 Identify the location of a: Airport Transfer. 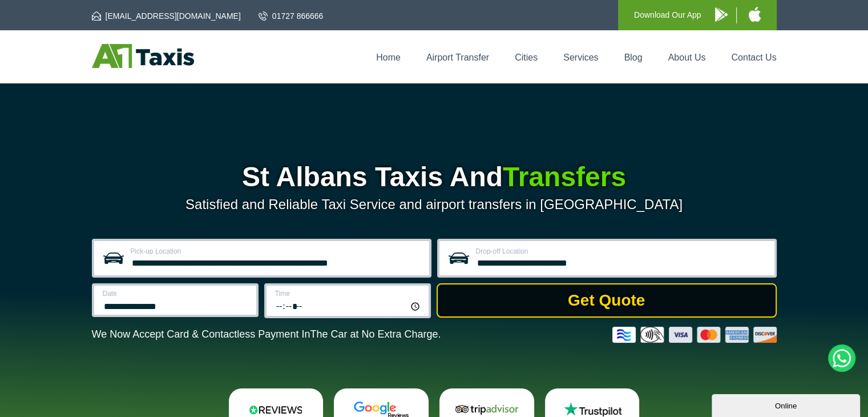
(458, 57).